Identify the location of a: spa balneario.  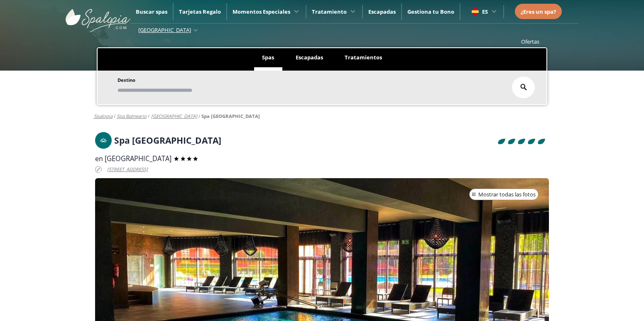
(132, 116).